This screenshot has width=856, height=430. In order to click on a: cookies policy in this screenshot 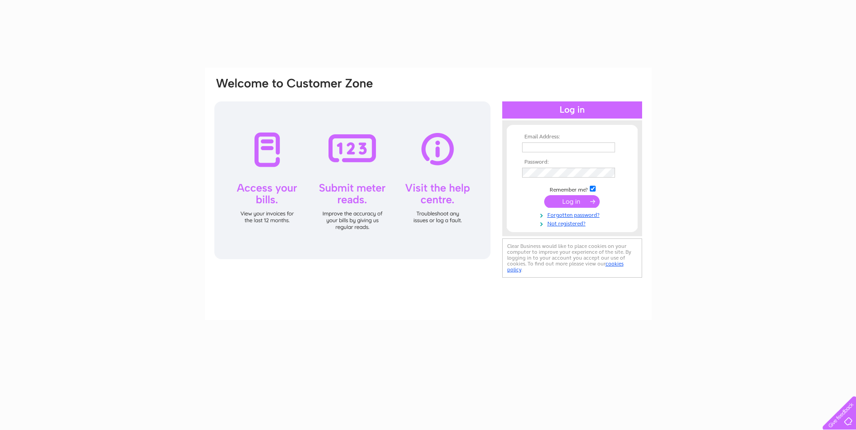, I will do `click(565, 267)`.